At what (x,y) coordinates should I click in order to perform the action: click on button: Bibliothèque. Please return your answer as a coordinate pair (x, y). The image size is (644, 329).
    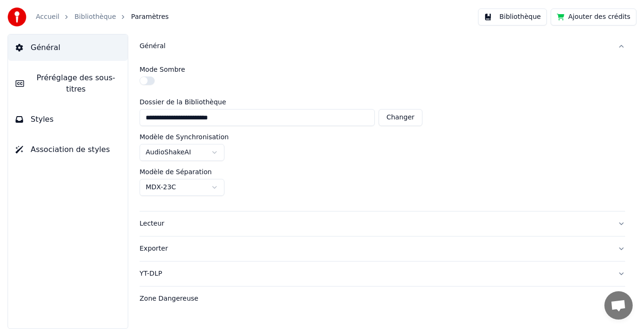
    Looking at the image, I should click on (512, 17).